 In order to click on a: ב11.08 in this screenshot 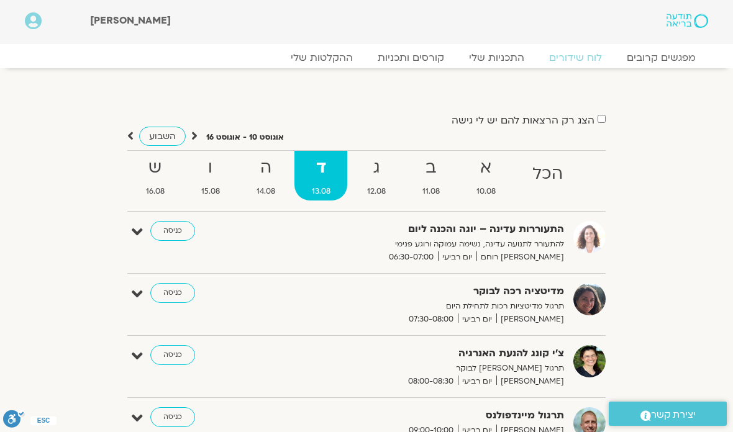, I will do `click(430, 176)`.